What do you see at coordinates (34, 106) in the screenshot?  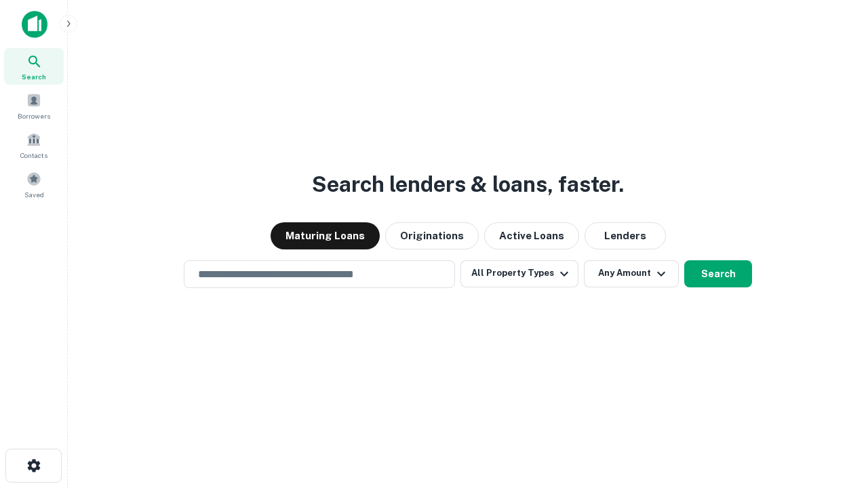 I see `a: Borrowers` at bounding box center [34, 106].